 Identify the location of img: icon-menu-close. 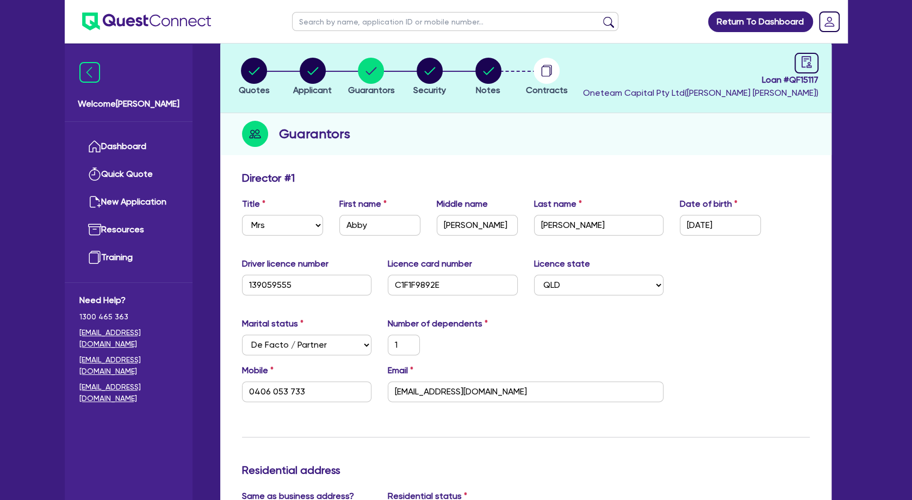
(90, 72).